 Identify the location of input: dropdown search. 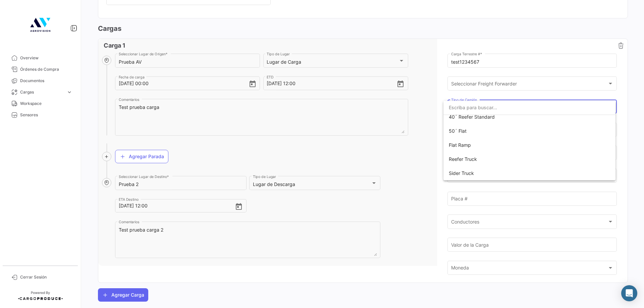
(529, 107).